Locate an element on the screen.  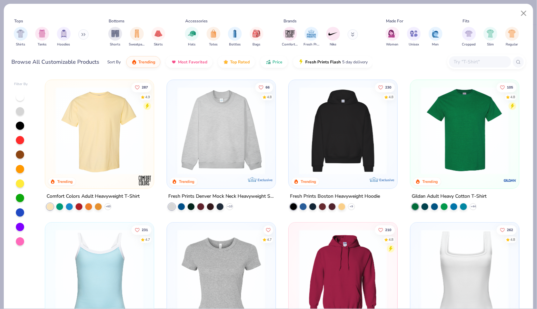
img: a90f7c54-8796-4cb2-9d6e-4e9644cfe0fe is located at coordinates (316, 131).